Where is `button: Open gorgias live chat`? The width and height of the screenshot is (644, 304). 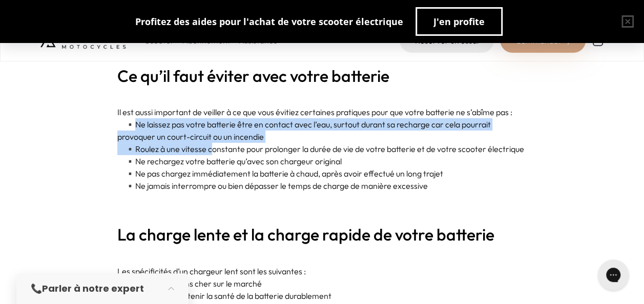 button: Open gorgias live chat is located at coordinates (21, 19).